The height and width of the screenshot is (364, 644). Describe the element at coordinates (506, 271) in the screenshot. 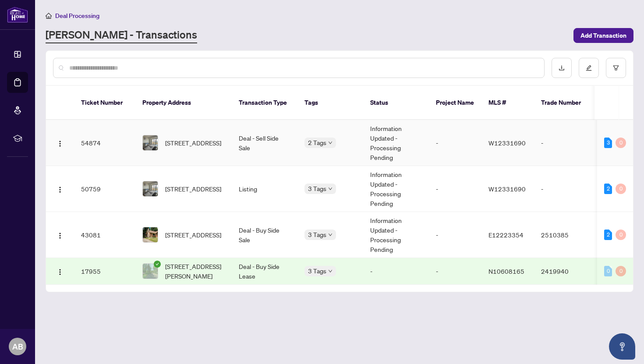

I see `span: N10608165` at that location.